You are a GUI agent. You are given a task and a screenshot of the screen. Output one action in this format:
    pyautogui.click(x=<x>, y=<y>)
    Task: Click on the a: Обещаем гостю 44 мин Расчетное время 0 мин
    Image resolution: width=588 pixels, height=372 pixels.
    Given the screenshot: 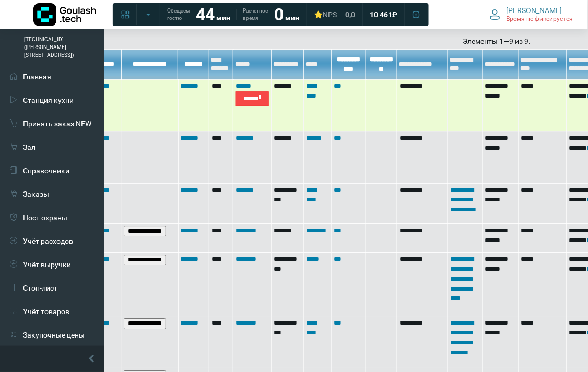 What is the action you would take?
    pyautogui.click(x=233, y=14)
    